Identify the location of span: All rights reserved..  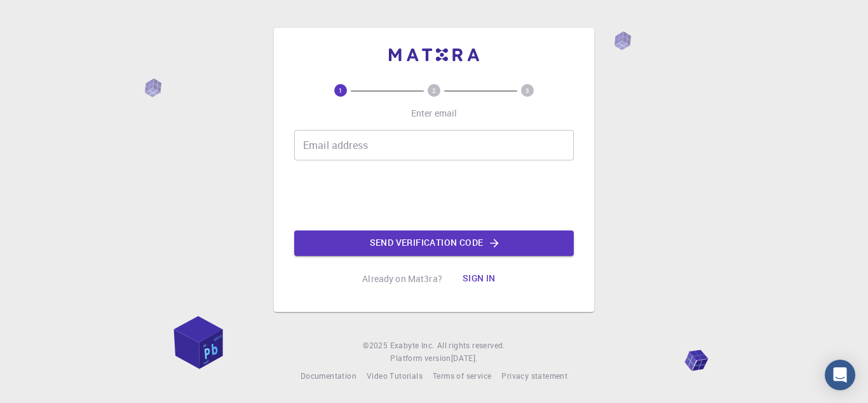
(471, 345).